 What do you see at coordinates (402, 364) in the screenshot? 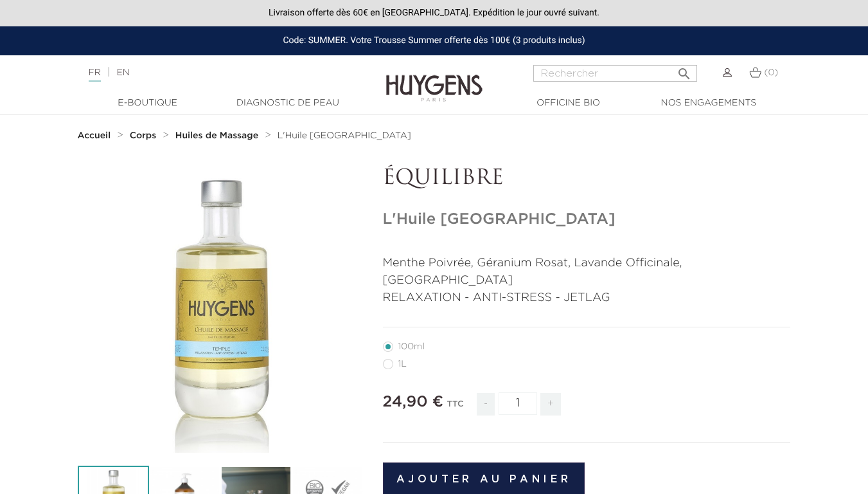
I see `label: 1L` at bounding box center [402, 364].